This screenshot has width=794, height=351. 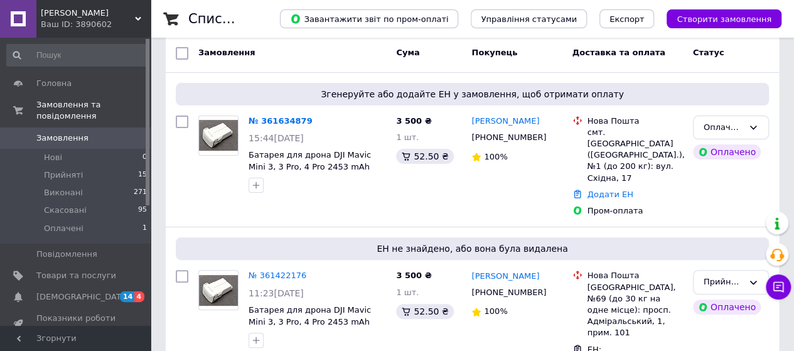 I want to click on span: Товари та послуги, so click(x=76, y=276).